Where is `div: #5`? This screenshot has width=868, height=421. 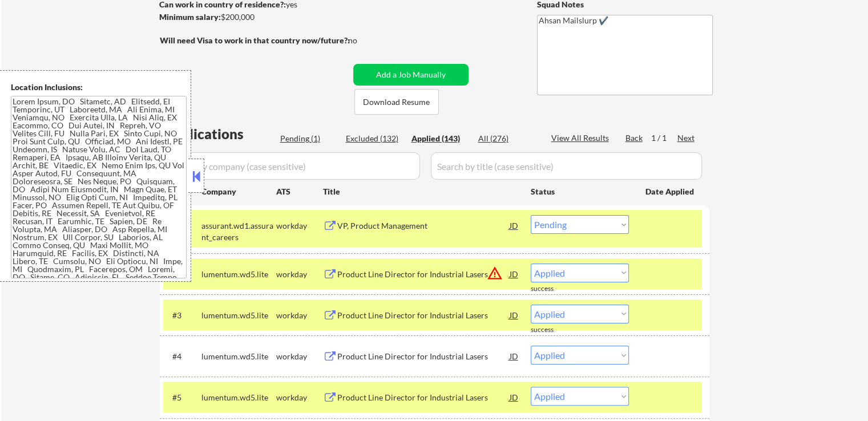 div: #5 is located at coordinates (182, 397).